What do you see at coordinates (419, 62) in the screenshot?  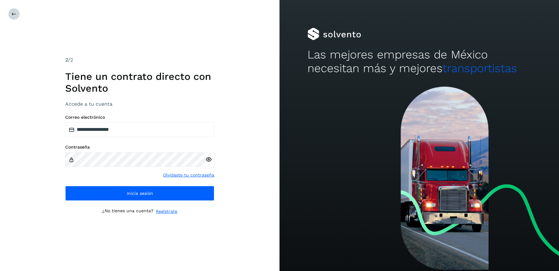 I see `h2: Las mejores empresas de México necesitan más y mejores` at bounding box center [419, 62].